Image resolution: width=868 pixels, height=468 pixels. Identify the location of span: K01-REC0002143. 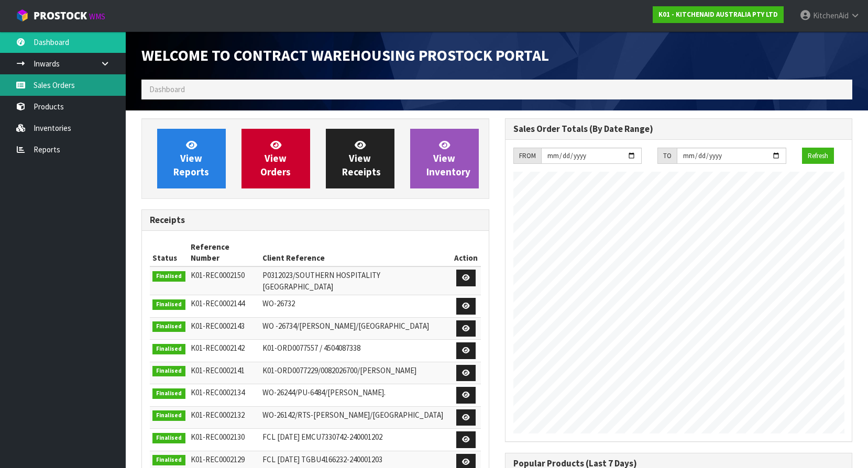
(217, 326).